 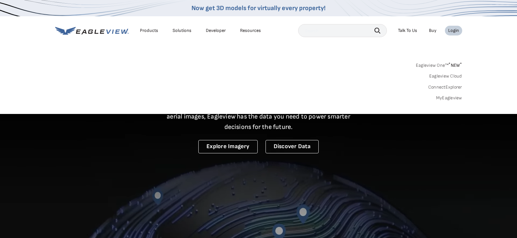 What do you see at coordinates (455, 65) in the screenshot?
I see `span: NEW` at bounding box center [455, 65].